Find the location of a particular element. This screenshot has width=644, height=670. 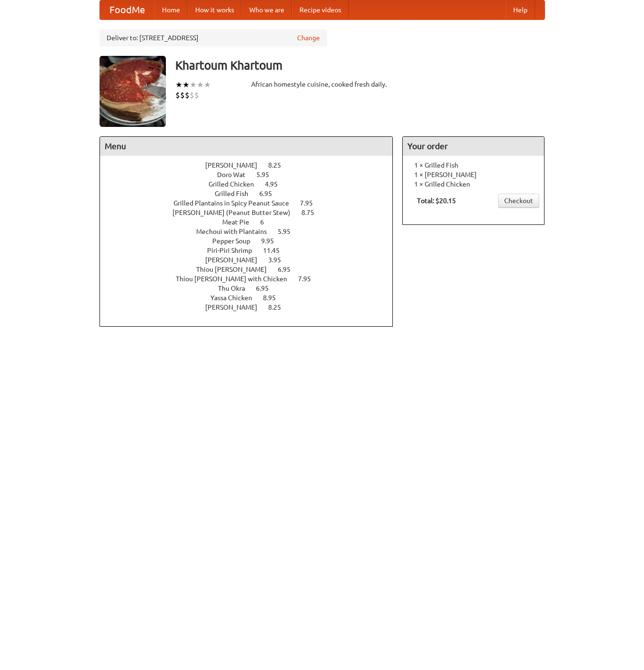

a: Grilled Chicken 4.95 is located at coordinates (251, 184).